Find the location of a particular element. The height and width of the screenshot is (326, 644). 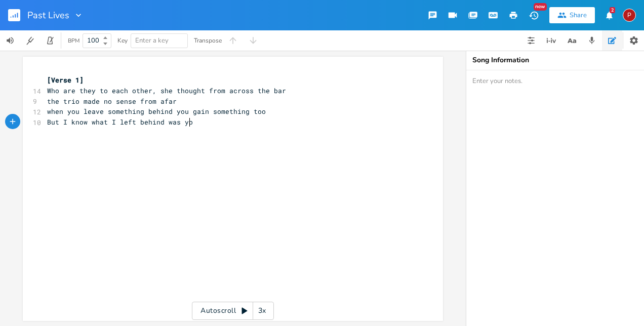

span: when you leave something behind you gain something too is located at coordinates (157, 112).